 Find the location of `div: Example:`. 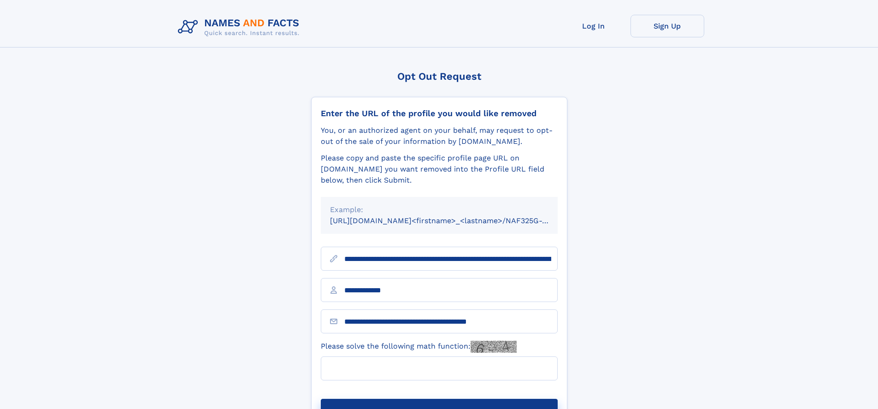

div: Example: is located at coordinates (439, 210).